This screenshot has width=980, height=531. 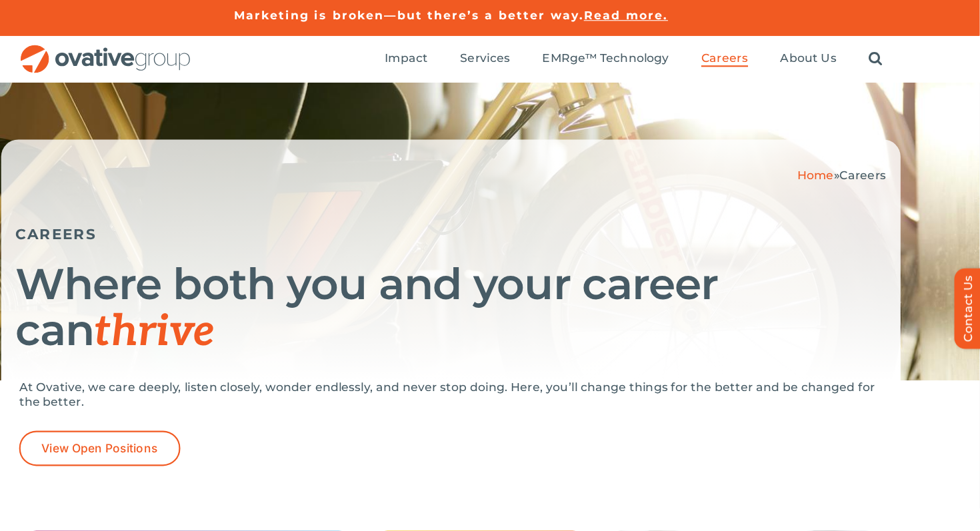 I want to click on p: At Ovative, we care deeply, listen closely, wonder endlessly, and never stop doing. Here, you’ll ..., so click(x=490, y=366).